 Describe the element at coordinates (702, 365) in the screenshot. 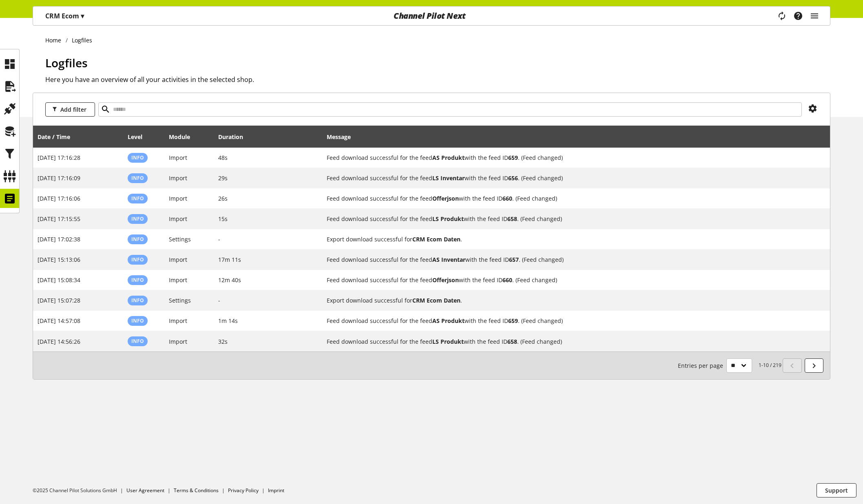

I see `span: Entries per page` at that location.